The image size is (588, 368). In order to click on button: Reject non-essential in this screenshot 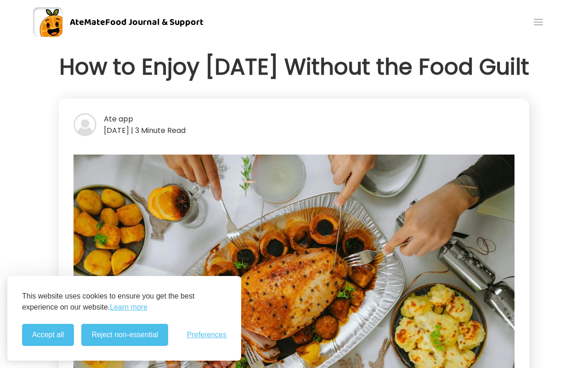, I will do `click(125, 335)`.